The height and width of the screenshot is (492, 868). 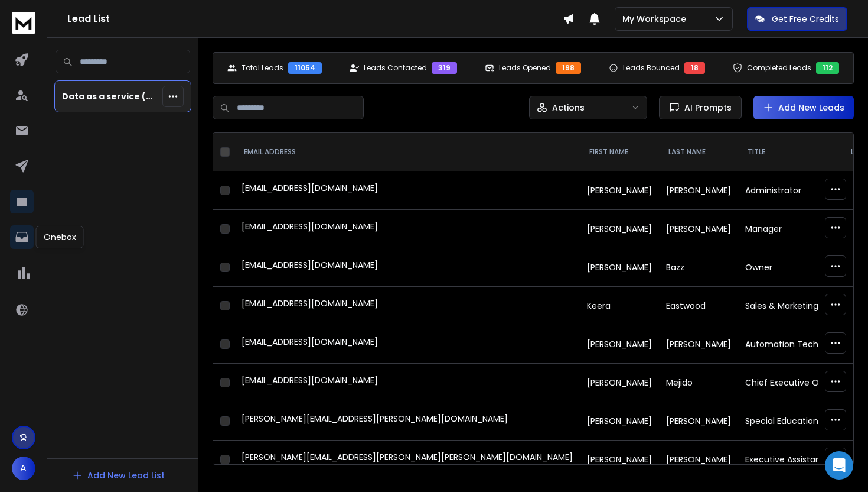 What do you see at coordinates (827, 68) in the screenshot?
I see `div: 112` at bounding box center [827, 68].